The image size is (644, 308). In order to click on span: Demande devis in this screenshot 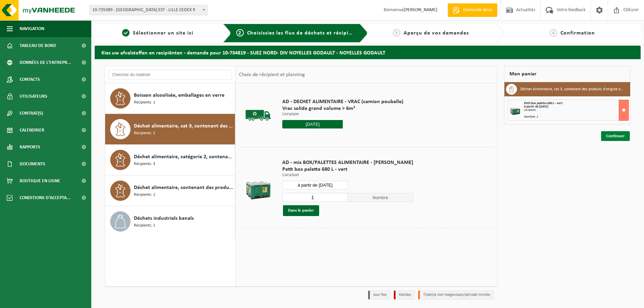, I will do `click(478, 10)`.